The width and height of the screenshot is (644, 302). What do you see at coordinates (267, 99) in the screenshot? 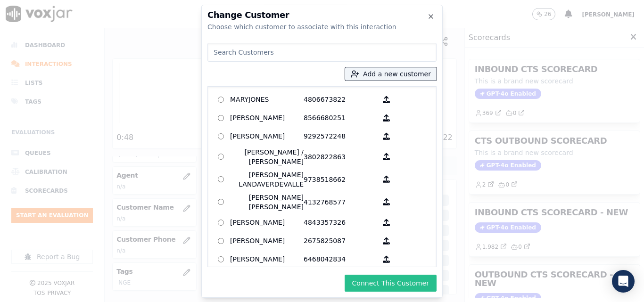
I see `p: MARYJONES` at bounding box center [267, 99].